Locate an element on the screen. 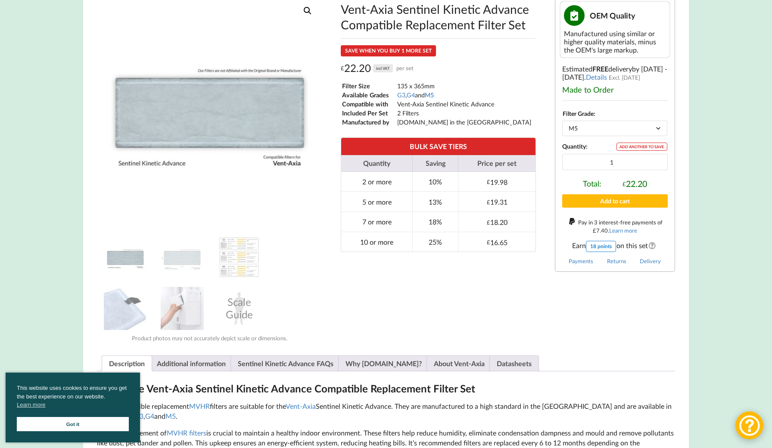 The height and width of the screenshot is (448, 772). a: Details is located at coordinates (596, 77).